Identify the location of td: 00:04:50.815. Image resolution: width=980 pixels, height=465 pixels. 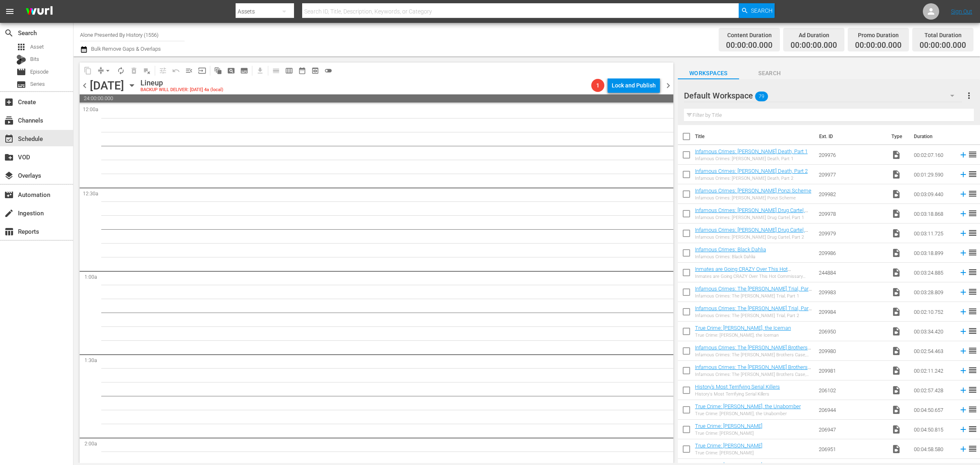
(933, 429).